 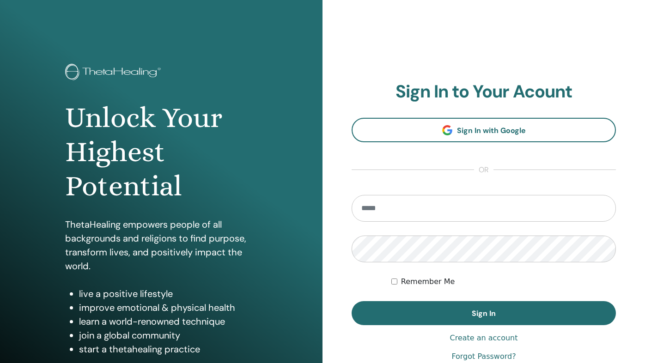 I want to click on li: improve emotional & physical health, so click(x=168, y=308).